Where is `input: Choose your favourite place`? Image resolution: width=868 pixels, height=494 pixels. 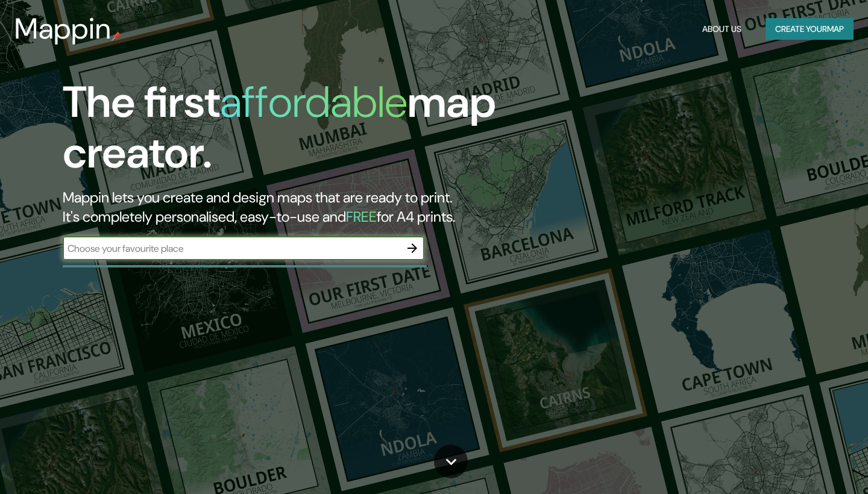 input: Choose your favourite place is located at coordinates (232, 248).